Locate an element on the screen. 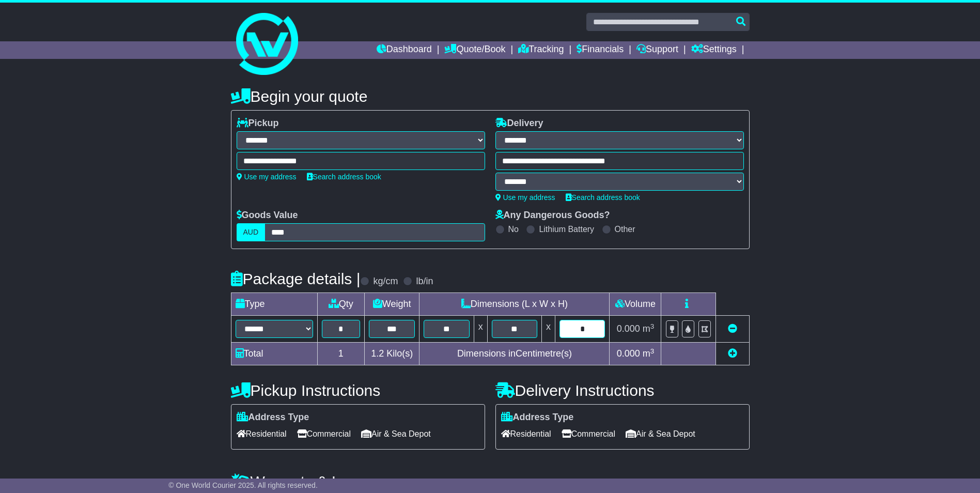 The image size is (980, 493). a: Remove this item is located at coordinates (733, 329).